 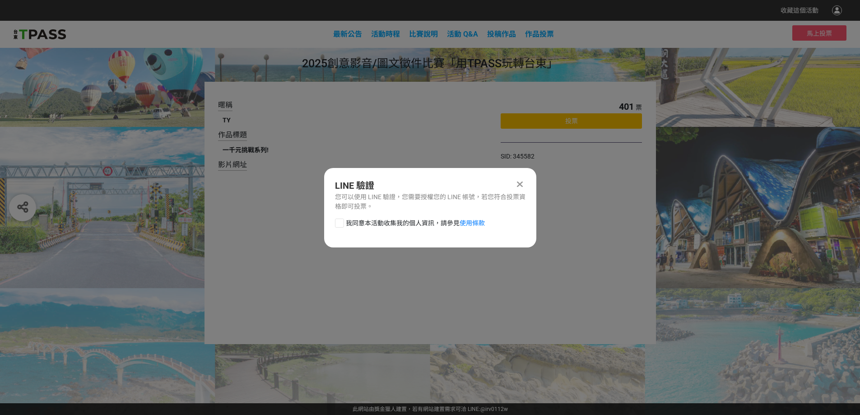 I want to click on a: 此網站由獎金獵人建置，若有網站建置需求, so click(x=404, y=409).